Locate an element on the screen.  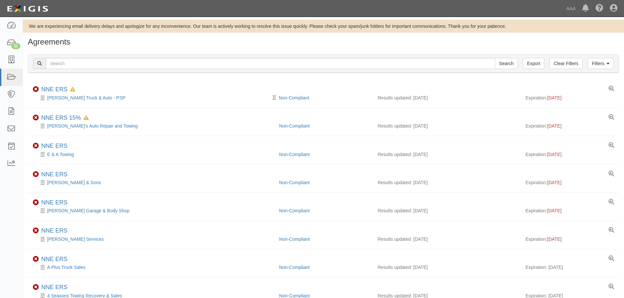
a: Export is located at coordinates (533, 64).